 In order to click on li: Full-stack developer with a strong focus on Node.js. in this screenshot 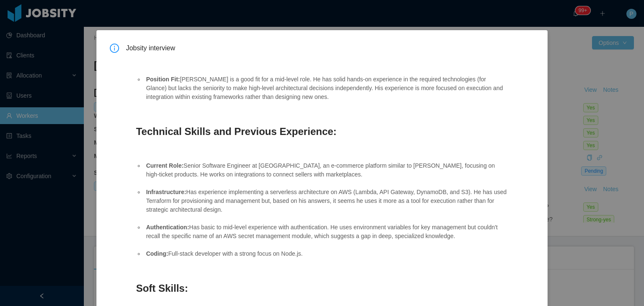, I will do `click(325, 254)`.